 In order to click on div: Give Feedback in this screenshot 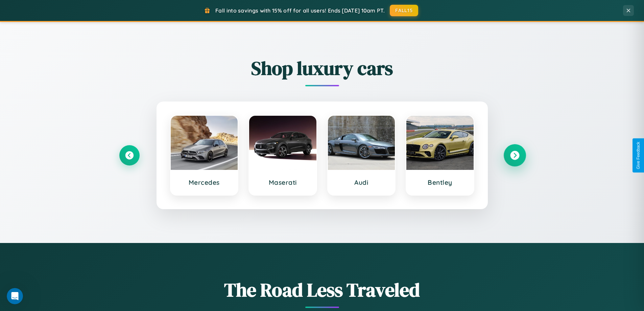, I will do `click(638, 156)`.